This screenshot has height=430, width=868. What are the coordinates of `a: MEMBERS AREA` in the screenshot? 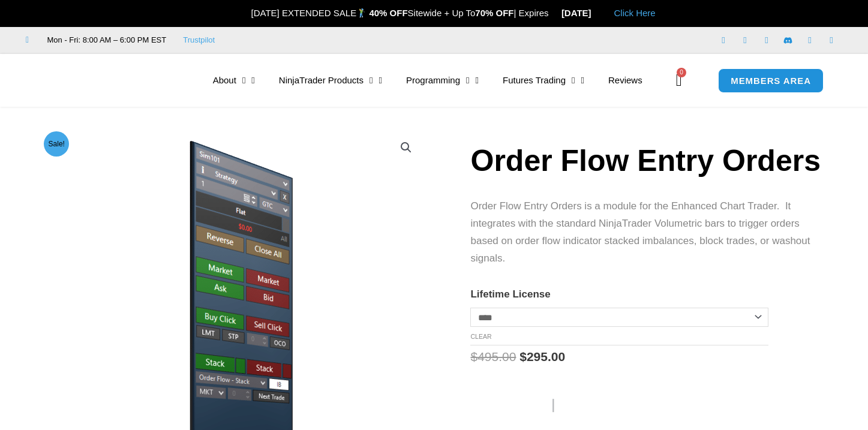 It's located at (771, 80).